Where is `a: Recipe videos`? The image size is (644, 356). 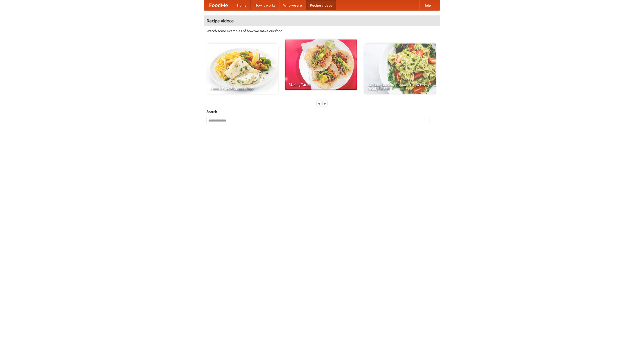 a: Recipe videos is located at coordinates (321, 5).